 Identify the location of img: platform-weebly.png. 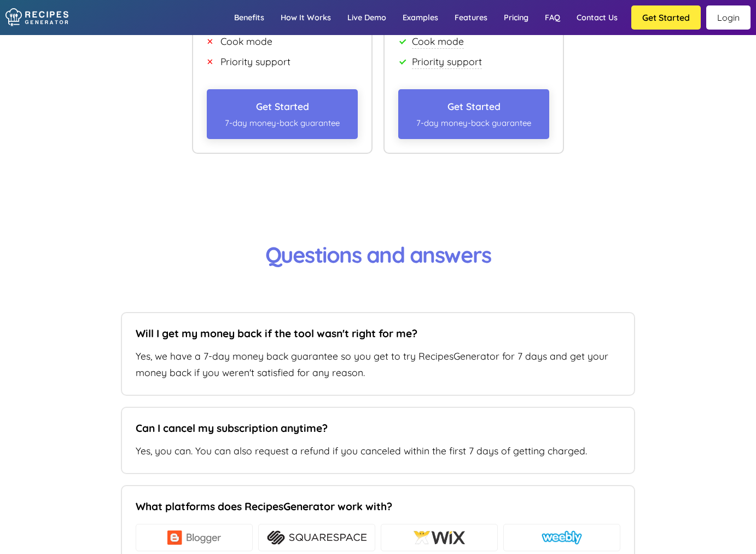
(562, 537).